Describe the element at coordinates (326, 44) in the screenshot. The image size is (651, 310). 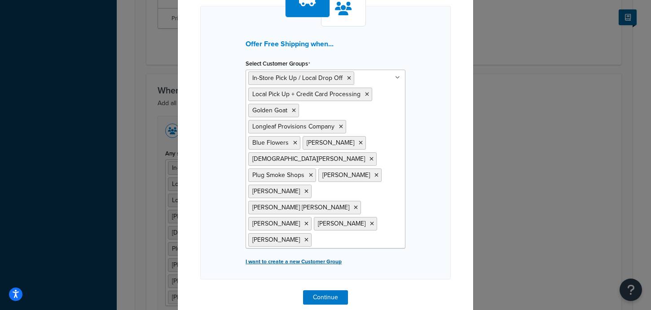
I see `h3: Offer Free Shipping when...` at that location.